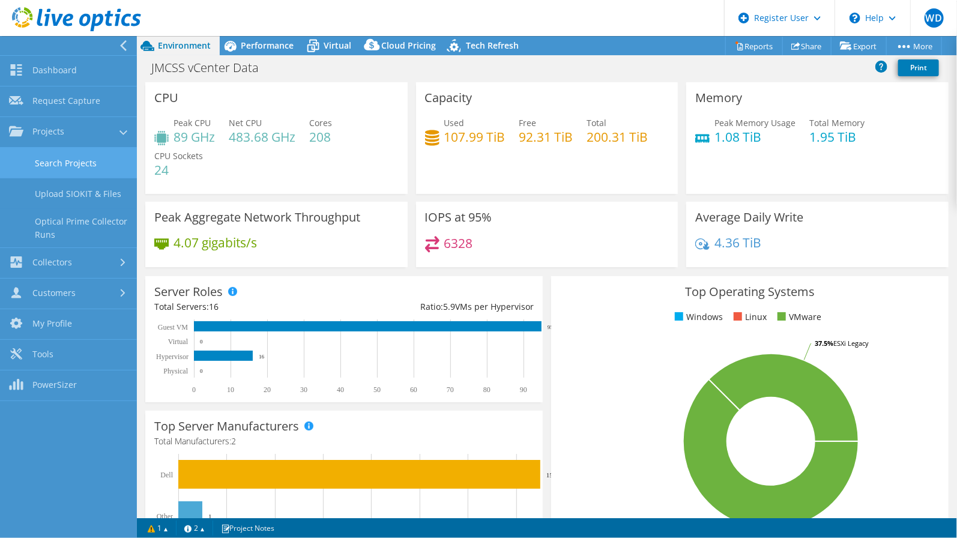 The image size is (957, 538). Describe the element at coordinates (178, 170) in the screenshot. I see `h4: 24` at that location.